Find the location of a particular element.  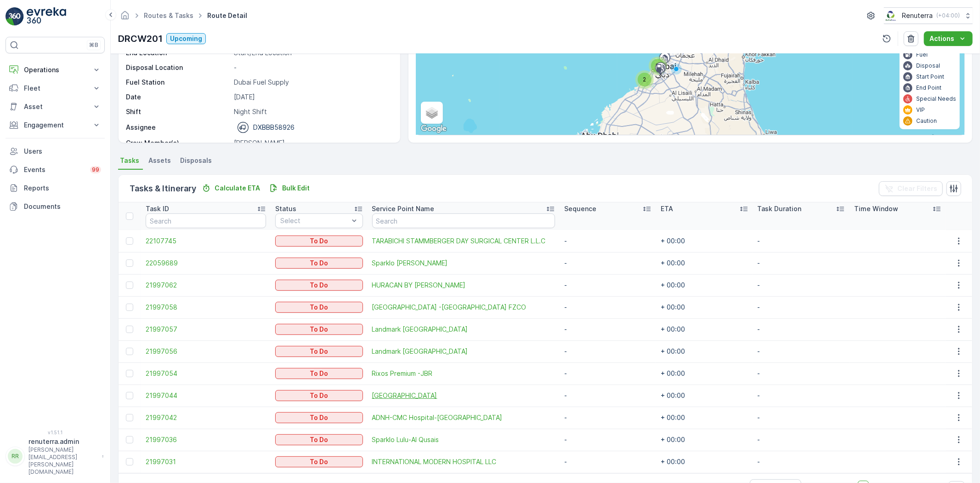

div: 2 is located at coordinates (645, 79).